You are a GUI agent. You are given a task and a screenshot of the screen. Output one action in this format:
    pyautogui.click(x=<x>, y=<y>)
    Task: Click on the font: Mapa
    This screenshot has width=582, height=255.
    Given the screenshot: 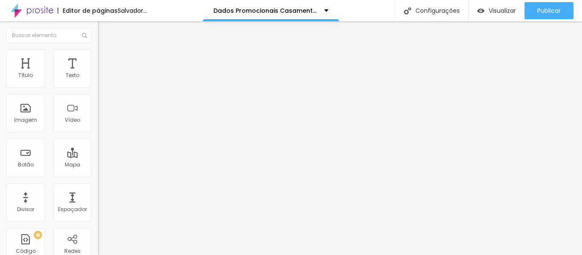 What is the action you would take?
    pyautogui.click(x=72, y=164)
    